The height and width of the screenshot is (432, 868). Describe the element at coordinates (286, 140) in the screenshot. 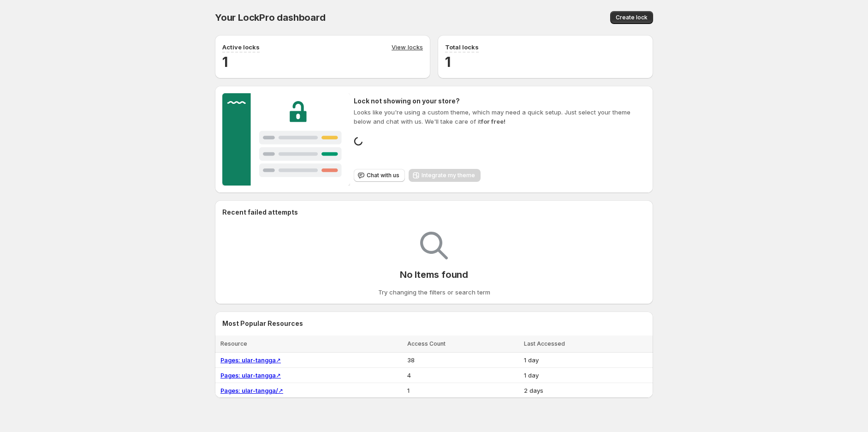

I see `img: Customer support` at that location.